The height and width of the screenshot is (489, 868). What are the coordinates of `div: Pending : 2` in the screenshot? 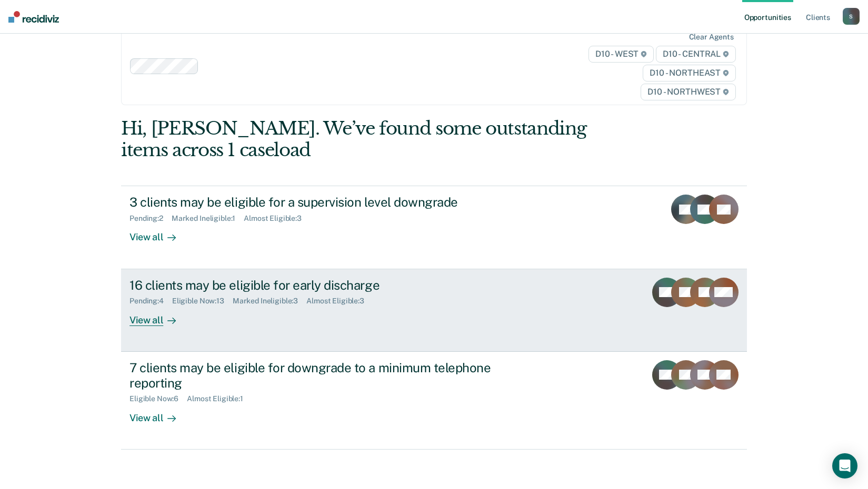 It's located at (150, 218).